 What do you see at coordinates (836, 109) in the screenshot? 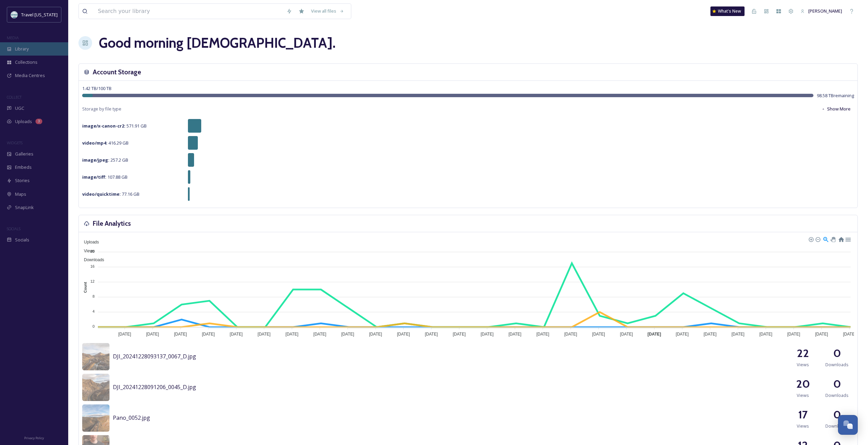
I see `button: Show More` at bounding box center [836, 109].